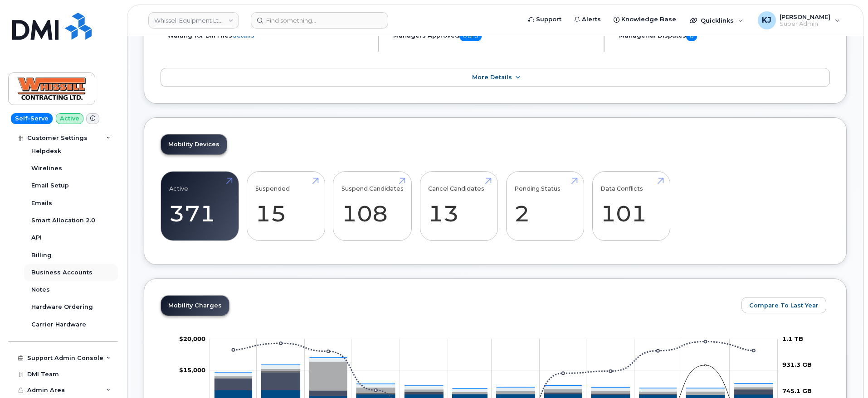 The width and height of the screenshot is (868, 398). I want to click on tspan: 745.1 GB, so click(797, 391).